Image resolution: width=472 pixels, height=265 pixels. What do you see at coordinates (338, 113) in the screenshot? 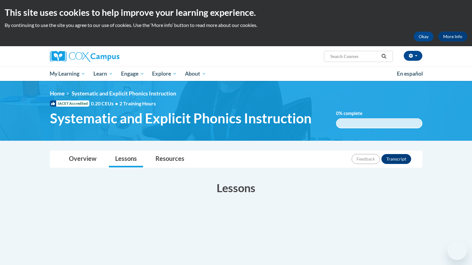
I see `span: 0` at bounding box center [338, 113].